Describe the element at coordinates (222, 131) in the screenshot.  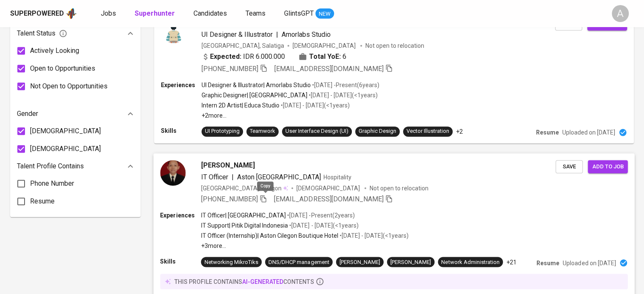
I see `div: UI Prototyping` at that location.